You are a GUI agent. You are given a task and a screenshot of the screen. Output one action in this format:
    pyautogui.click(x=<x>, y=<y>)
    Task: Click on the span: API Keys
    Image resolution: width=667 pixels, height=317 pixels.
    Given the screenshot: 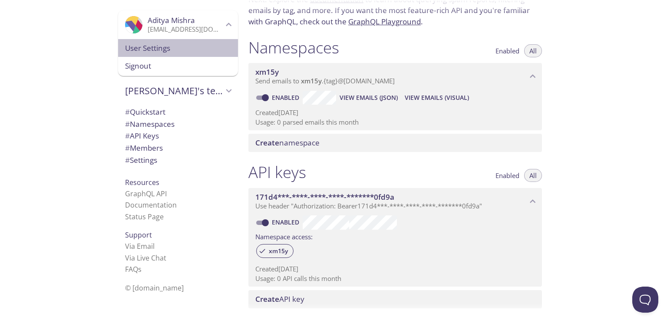 What is the action you would take?
    pyautogui.click(x=142, y=136)
    